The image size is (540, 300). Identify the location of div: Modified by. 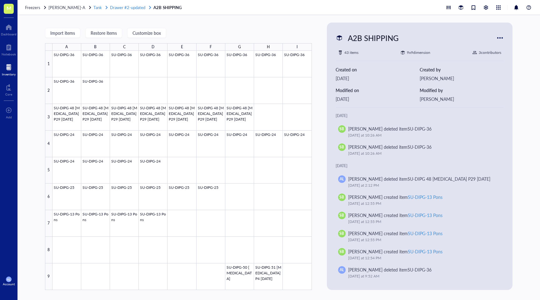
(462, 90).